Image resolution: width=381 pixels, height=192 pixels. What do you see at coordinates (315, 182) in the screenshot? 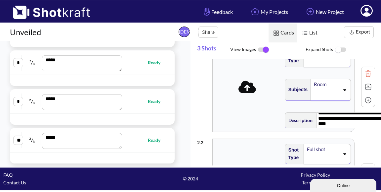
I see `div: Terms of Use` at bounding box center [315, 182].